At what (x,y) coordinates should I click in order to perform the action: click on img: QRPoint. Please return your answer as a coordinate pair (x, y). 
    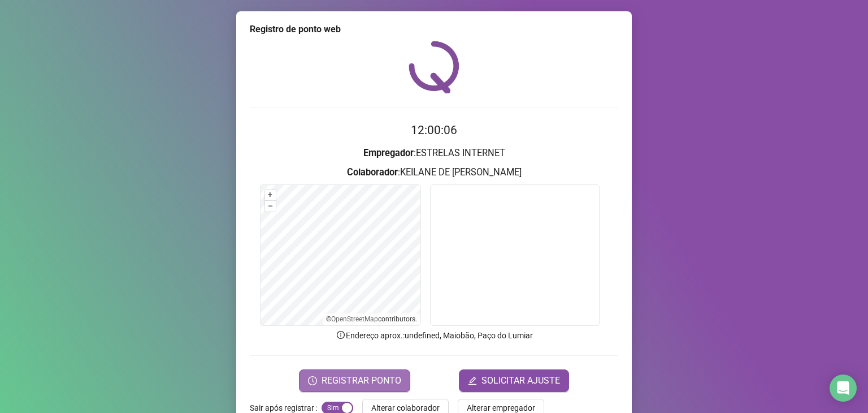
    Looking at the image, I should click on (434, 67).